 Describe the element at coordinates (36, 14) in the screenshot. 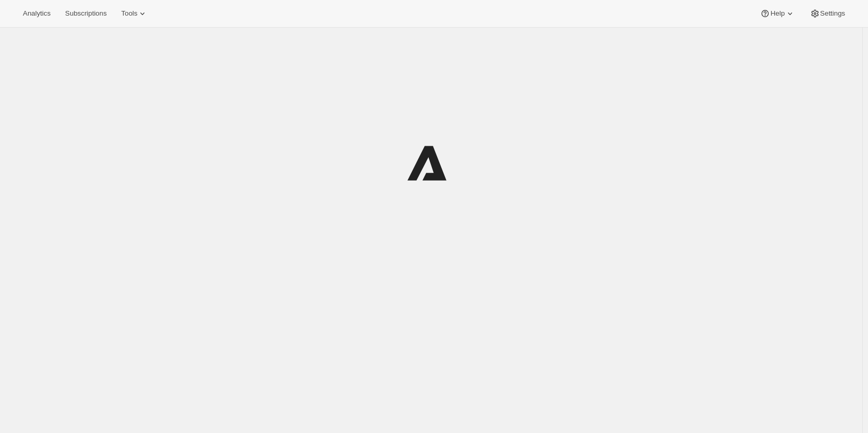

I see `span: Analytics` at that location.